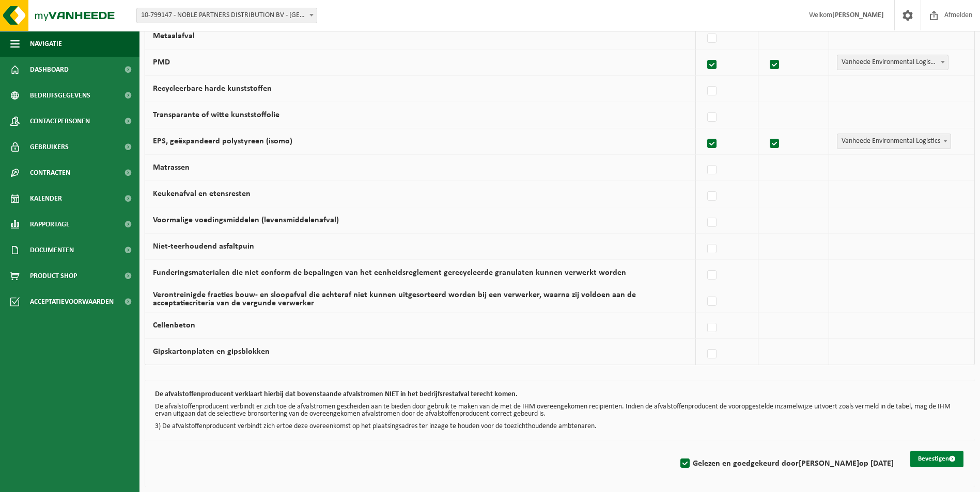 This screenshot has height=492, width=980. Describe the element at coordinates (46, 198) in the screenshot. I see `span: Kalender` at that location.